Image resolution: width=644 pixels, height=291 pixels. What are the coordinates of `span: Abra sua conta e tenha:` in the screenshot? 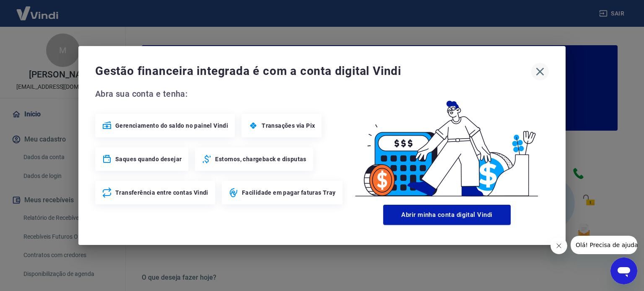 It's located at (220, 94).